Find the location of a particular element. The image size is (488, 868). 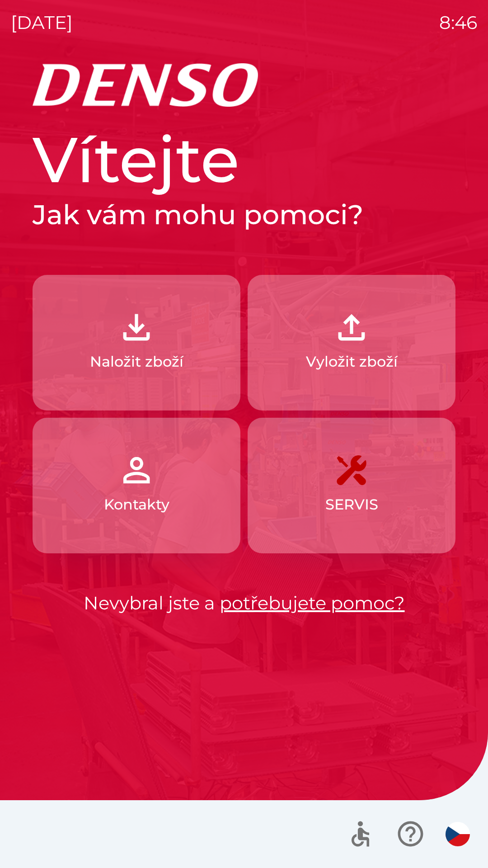

p: Vyložit zboží is located at coordinates (351, 361).